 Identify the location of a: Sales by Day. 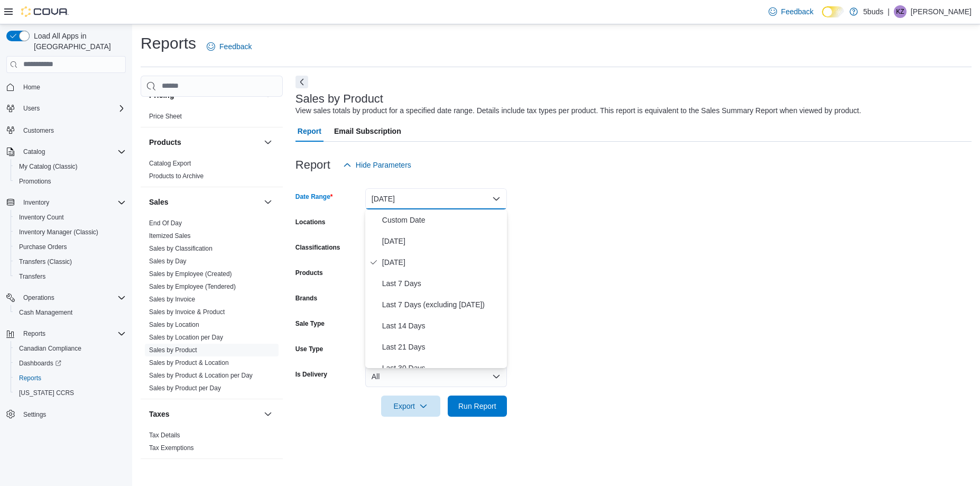
(168, 261).